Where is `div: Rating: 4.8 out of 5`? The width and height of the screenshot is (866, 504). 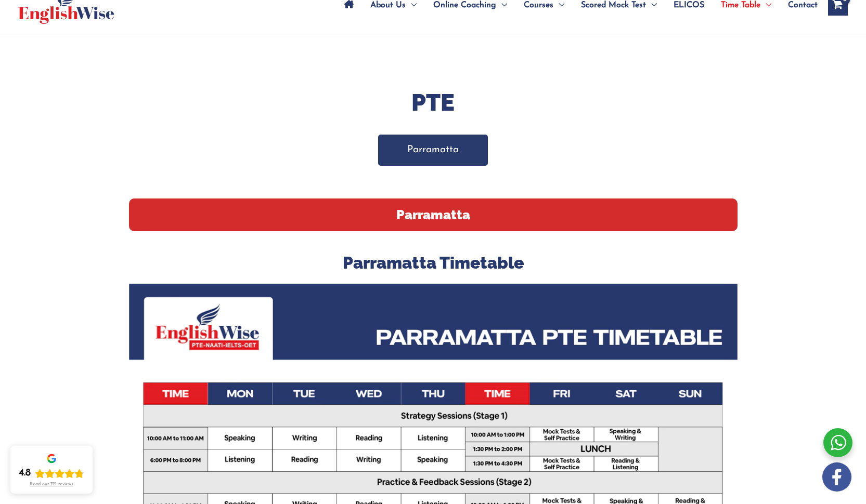
div: Rating: 4.8 out of 5 is located at coordinates (51, 473).